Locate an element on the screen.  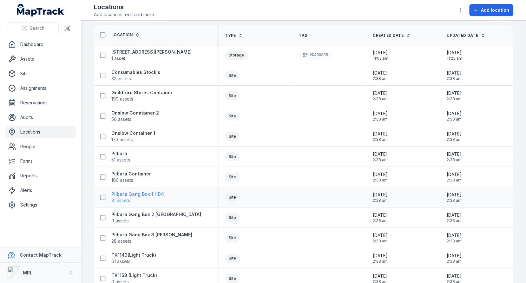
a: Assignments is located at coordinates (40, 88).